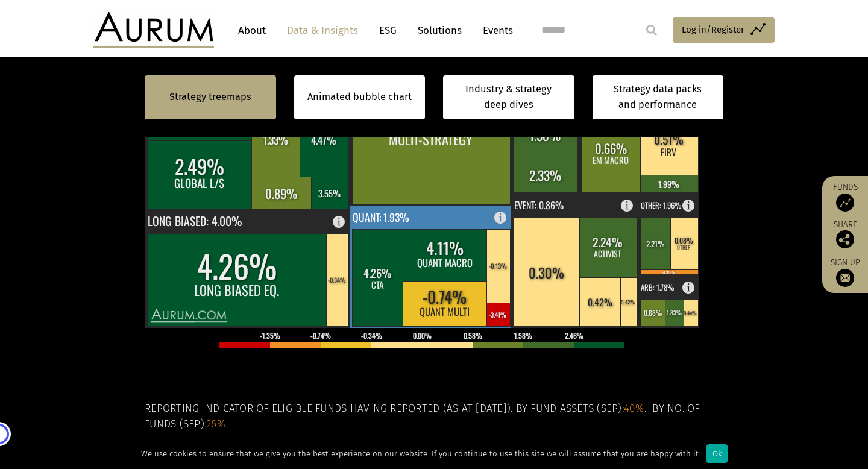  What do you see at coordinates (845, 202) in the screenshot?
I see `img: Access Funds` at bounding box center [845, 202].